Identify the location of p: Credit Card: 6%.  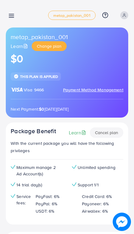
(97, 196).